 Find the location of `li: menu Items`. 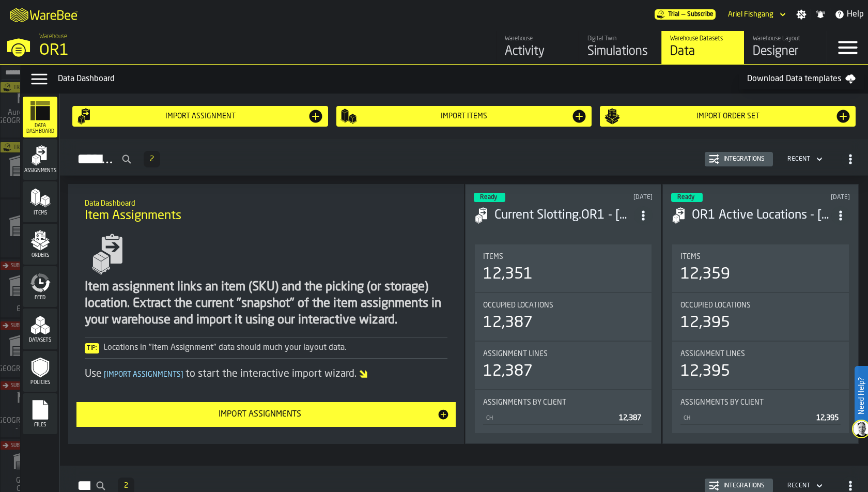

li: menu Items is located at coordinates (40, 202).